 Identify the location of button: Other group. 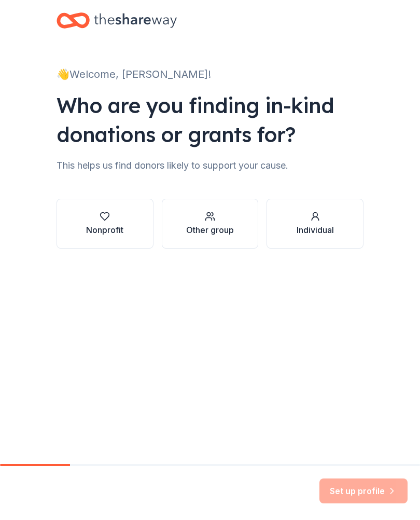
(210, 224).